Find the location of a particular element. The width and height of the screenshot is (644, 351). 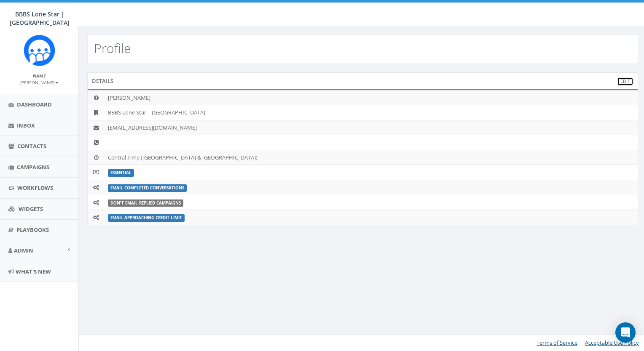

label: Email Completed Conversations is located at coordinates (147, 188).